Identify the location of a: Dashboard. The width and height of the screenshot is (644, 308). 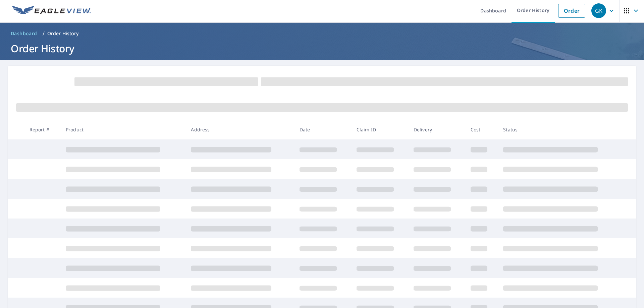
(24, 33).